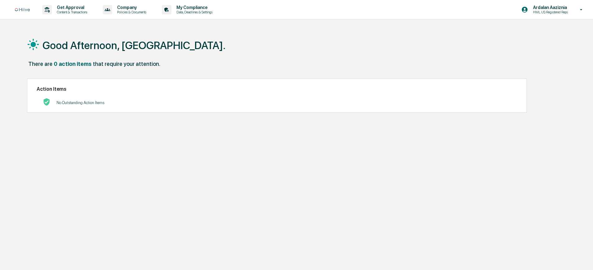  Describe the element at coordinates (22, 10) in the screenshot. I see `img: logo` at that location.